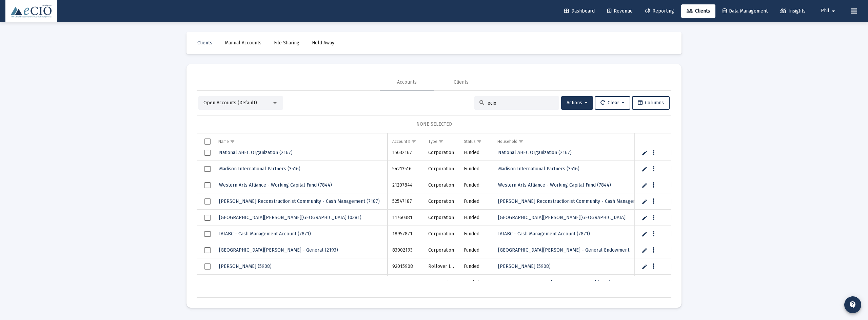 The image size is (868, 320). What do you see at coordinates (579, 142) in the screenshot?
I see `td: Column Household` at bounding box center [579, 142].